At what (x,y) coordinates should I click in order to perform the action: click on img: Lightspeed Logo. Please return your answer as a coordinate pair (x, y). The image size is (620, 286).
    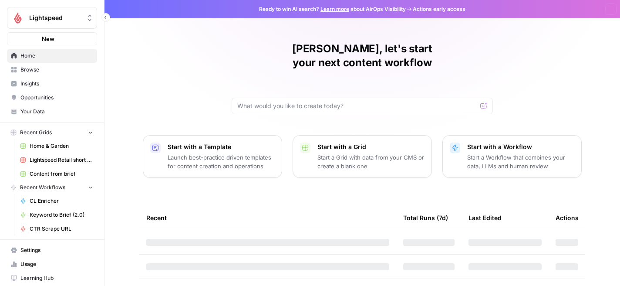
    Looking at the image, I should click on (18, 18).